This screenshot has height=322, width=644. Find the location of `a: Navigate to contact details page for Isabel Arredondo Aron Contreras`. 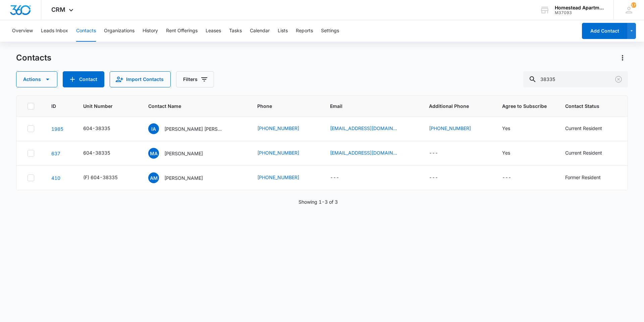

a: Navigate to contact details page for Isabel Arredondo Aron Contreras is located at coordinates (57, 129).